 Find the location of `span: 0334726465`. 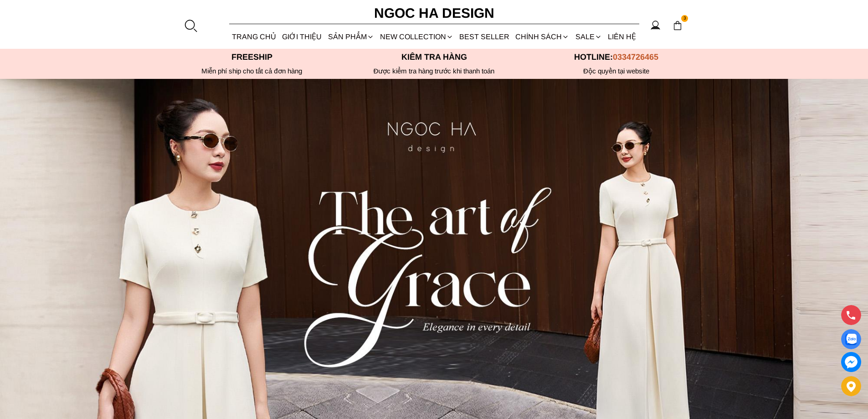

span: 0334726465 is located at coordinates (636, 57).